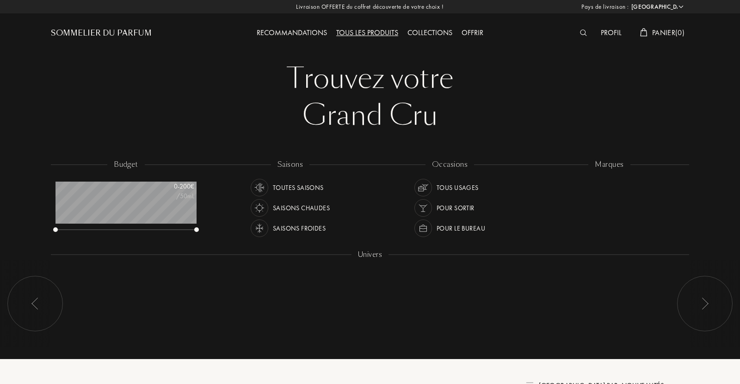 This screenshot has height=384, width=740. What do you see at coordinates (126, 165) in the screenshot?
I see `div: budget` at bounding box center [126, 165].